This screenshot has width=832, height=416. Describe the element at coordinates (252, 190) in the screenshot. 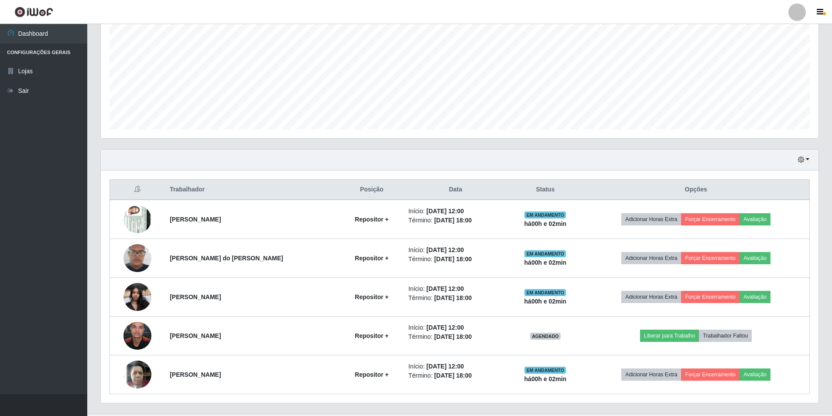

I see `th: Trabalhador` at that location.